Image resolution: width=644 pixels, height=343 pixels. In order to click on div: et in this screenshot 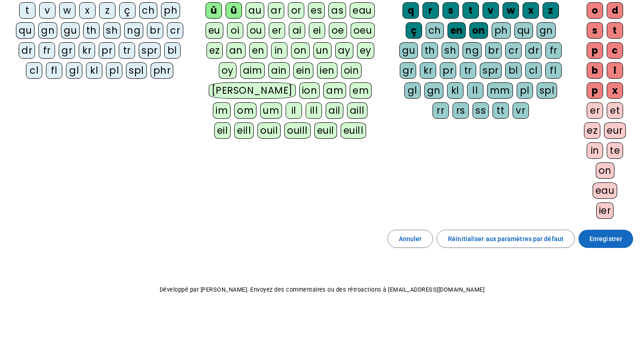, I will do `click(615, 111)`.